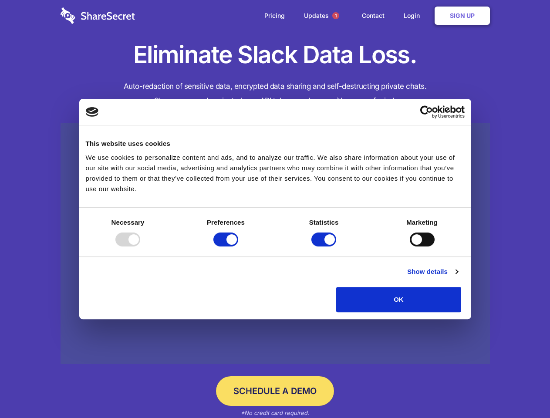  Describe the element at coordinates (98, 16) in the screenshot. I see `img: logo-wordmark-white-trans-d4663122ce5f474addd5e946df7df03e33cb6a1c49d2221995e7729f52c070b2.svg` at that location.